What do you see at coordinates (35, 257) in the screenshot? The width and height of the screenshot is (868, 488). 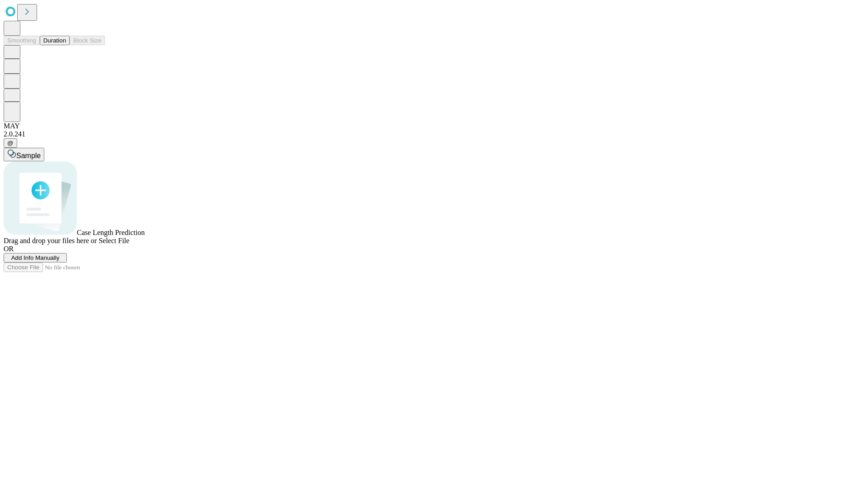 I see `button: Add Info Manually` at bounding box center [35, 257].